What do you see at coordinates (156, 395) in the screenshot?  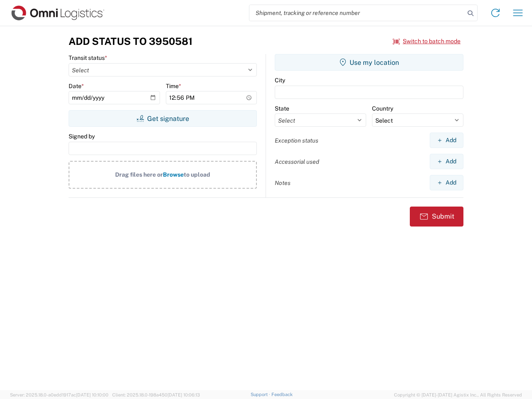 I see `span: Client: 2025.18.0-198a450` at bounding box center [156, 395].